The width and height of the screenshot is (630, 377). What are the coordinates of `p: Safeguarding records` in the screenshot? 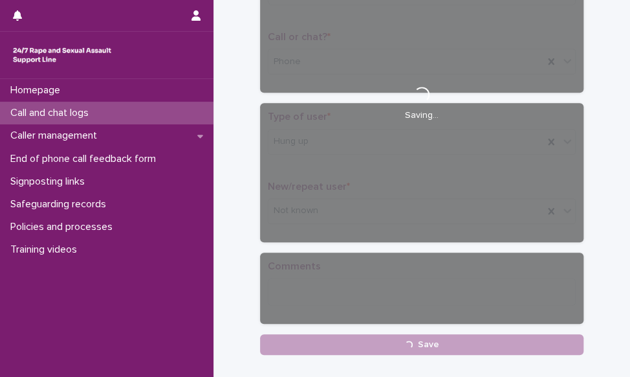 It's located at (61, 204).